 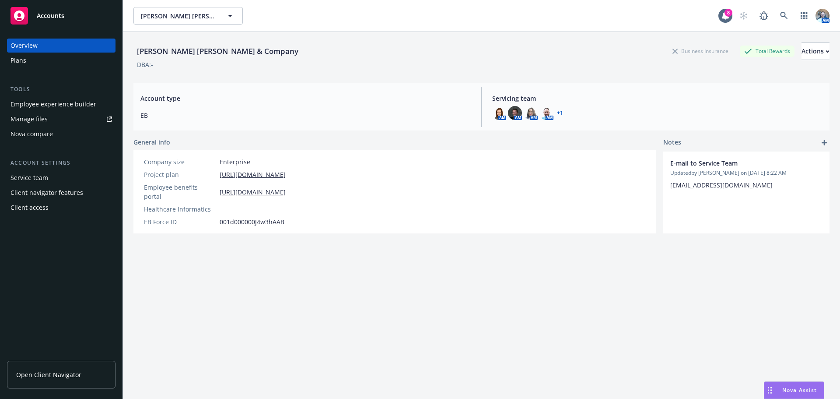 I want to click on div: Business Insurance, so click(x=701, y=51).